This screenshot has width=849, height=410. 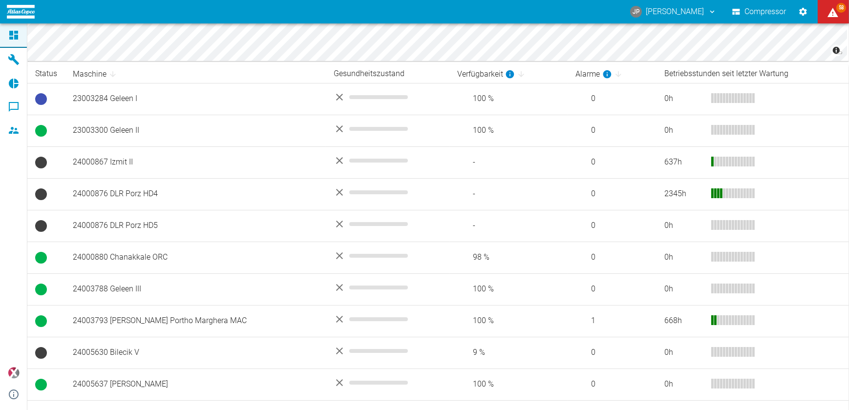 What do you see at coordinates (195, 162) in the screenshot?
I see `td: 24000867 Izmit II` at bounding box center [195, 162].